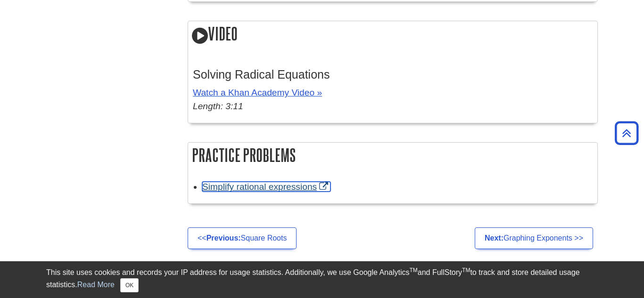 The height and width of the screenshot is (298, 644). I want to click on h2: Video, so click(393, 34).